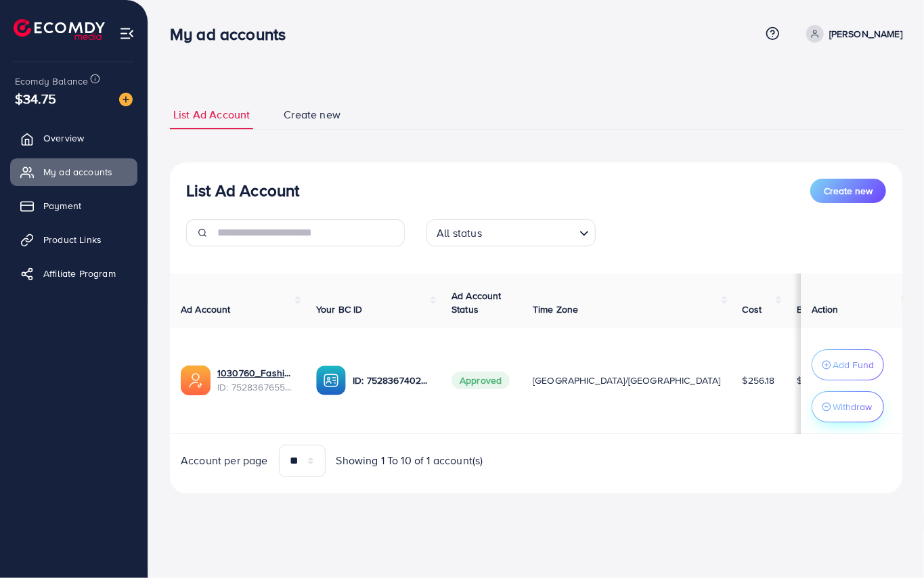  What do you see at coordinates (531, 231) in the screenshot?
I see `input: Search for option` at bounding box center [531, 231].